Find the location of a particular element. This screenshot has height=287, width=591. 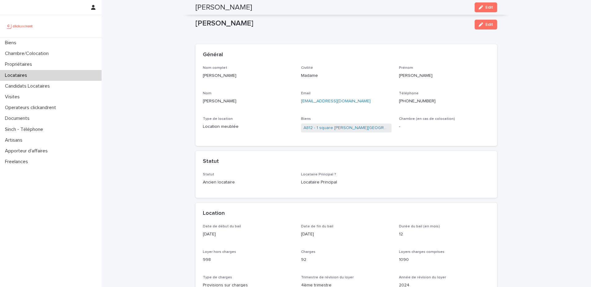

h2: Location is located at coordinates (214, 214).